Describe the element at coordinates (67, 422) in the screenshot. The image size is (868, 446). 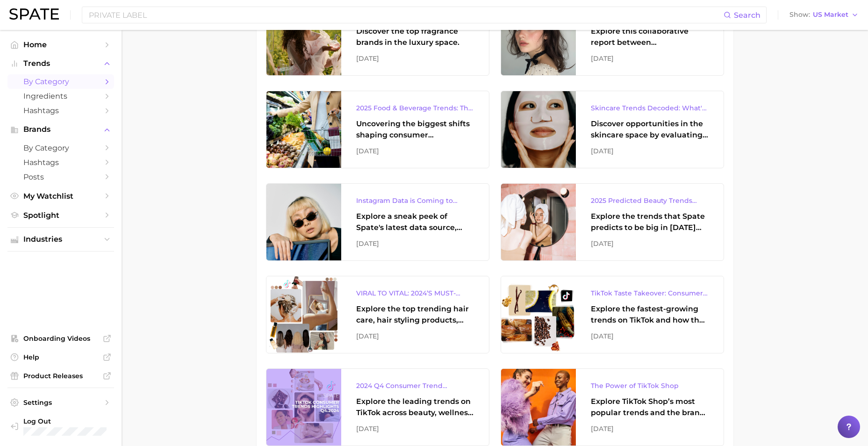
I see `span: Log Out` at that location.